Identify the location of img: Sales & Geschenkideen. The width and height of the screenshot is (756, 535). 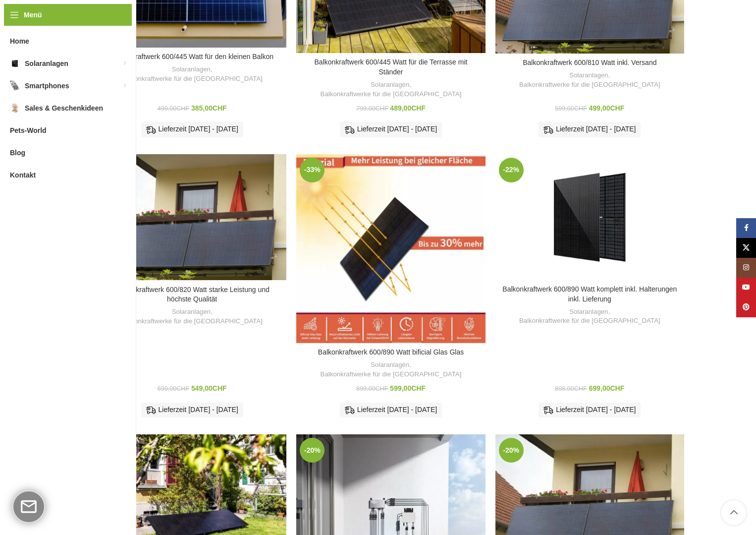
(15, 108).